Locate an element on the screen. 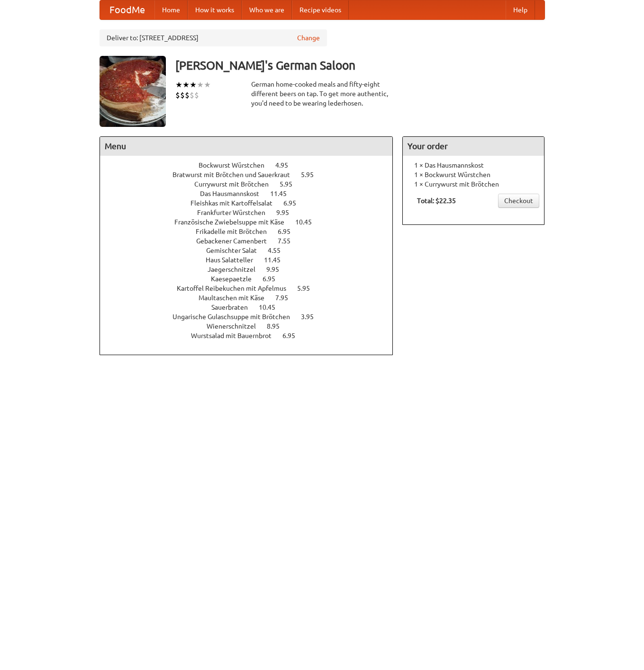  span: 3.95 is located at coordinates (312, 316).